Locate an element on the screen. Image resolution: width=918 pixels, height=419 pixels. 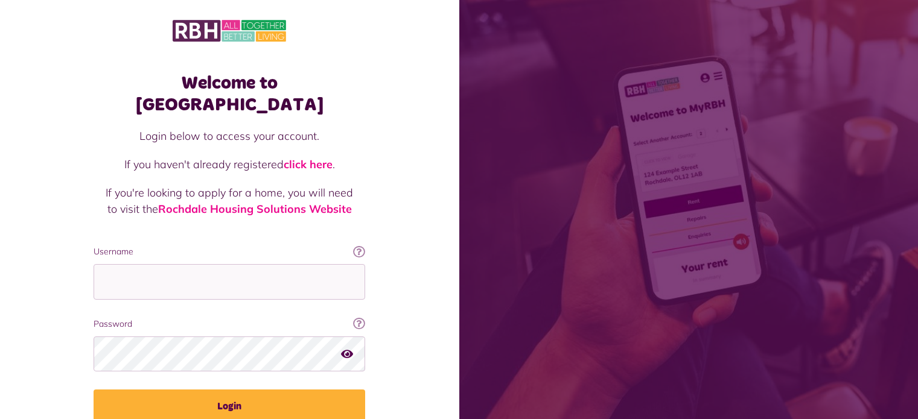
p: If you haven't already registered . is located at coordinates (229, 164).